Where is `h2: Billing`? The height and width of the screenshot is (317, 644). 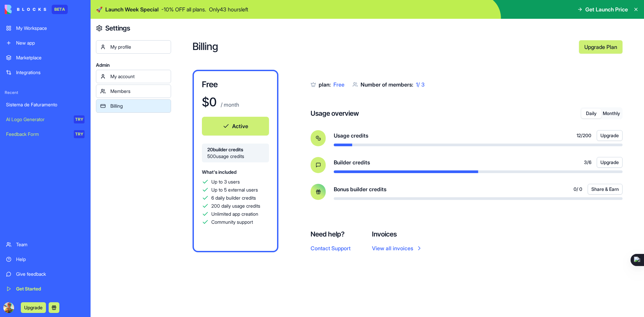 h2: Billing is located at coordinates (383, 47).